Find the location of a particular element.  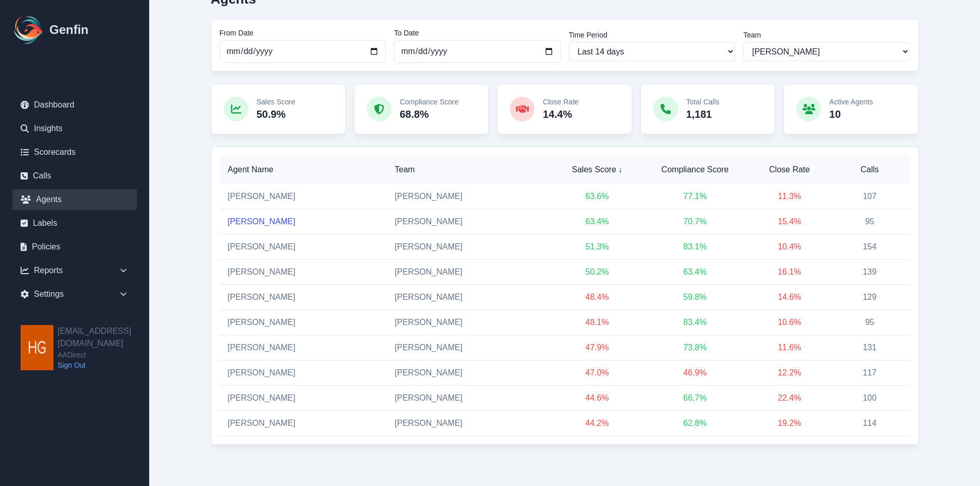

a: Labels is located at coordinates (75, 223).